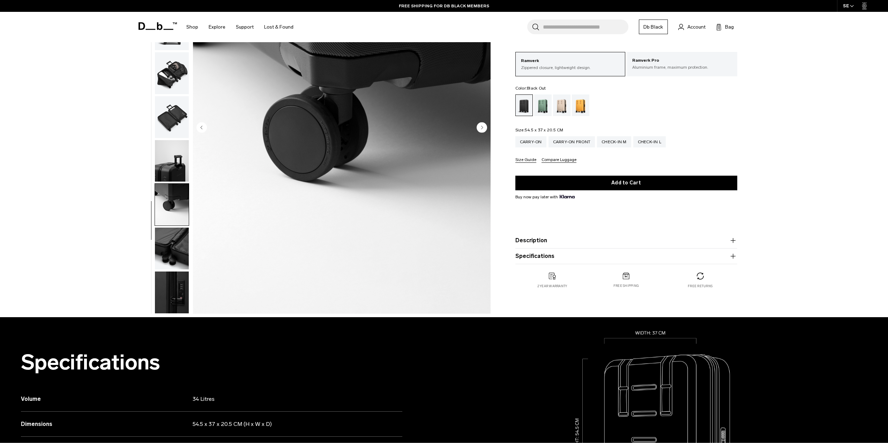  Describe the element at coordinates (614, 142) in the screenshot. I see `a: Check-in M` at that location.